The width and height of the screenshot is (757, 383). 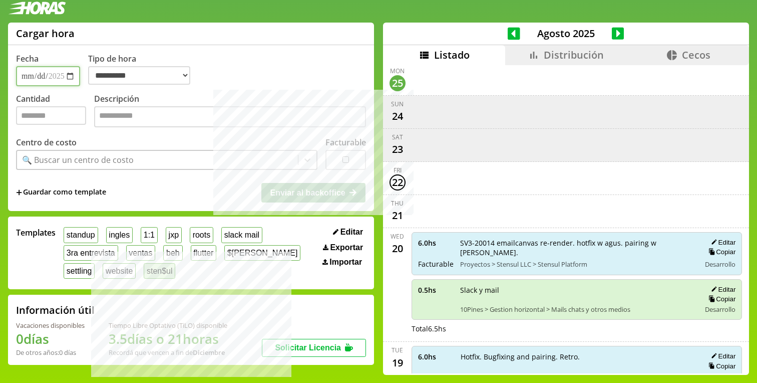 What do you see at coordinates (452, 55) in the screenshot?
I see `span: Listado` at bounding box center [452, 55].